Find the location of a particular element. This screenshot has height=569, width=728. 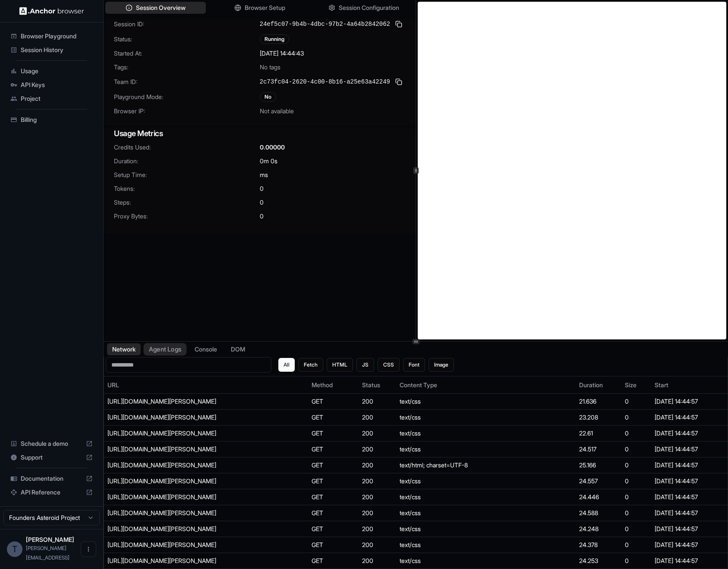

span: 0m 0s is located at coordinates (268, 161).